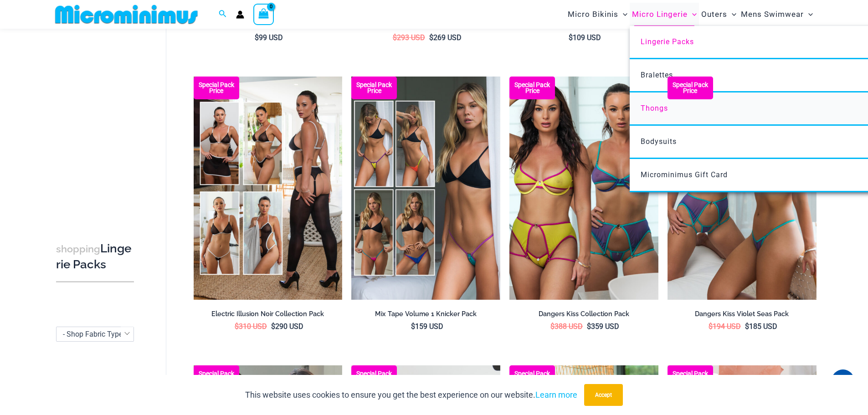 Image resolution: width=868 pixels, height=415 pixels. What do you see at coordinates (657, 75) in the screenshot?
I see `span: Bralettes` at bounding box center [657, 75].